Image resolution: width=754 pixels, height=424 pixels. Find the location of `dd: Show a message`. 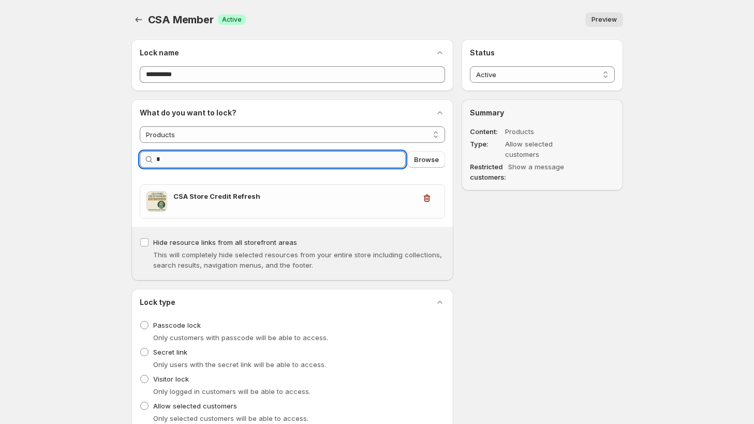

dd: Show a message is located at coordinates (548, 172).